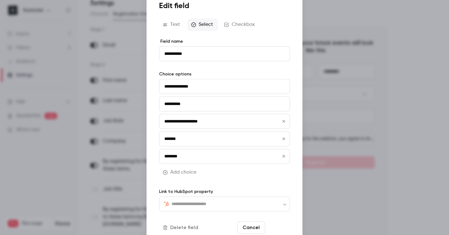 The image size is (449, 235). Describe the element at coordinates (202, 25) in the screenshot. I see `button: Select` at that location.